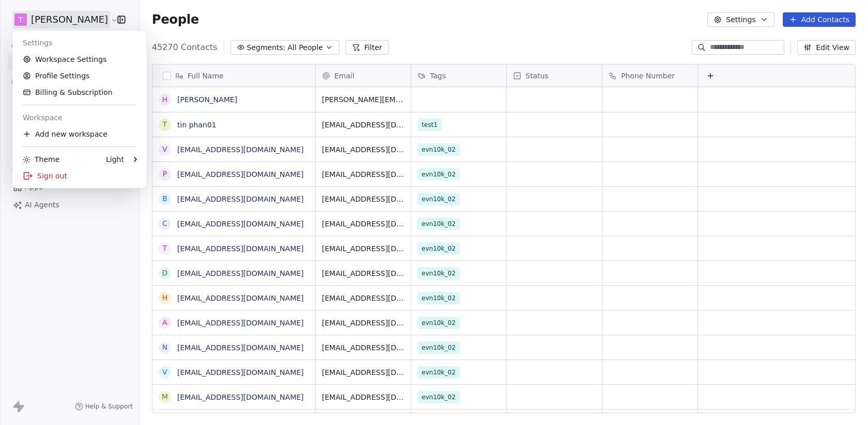  I want to click on div: Settings, so click(80, 42).